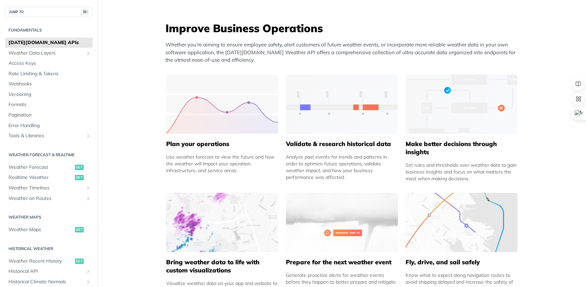 The width and height of the screenshot is (586, 287). I want to click on a: Rate Limiting & Tokens, so click(49, 74).